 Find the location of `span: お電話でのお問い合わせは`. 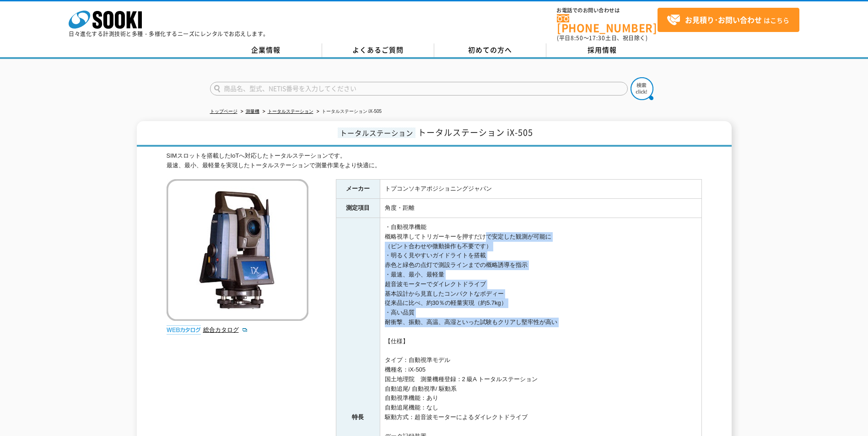

span: お電話でのお問い合わせは is located at coordinates (607, 10).